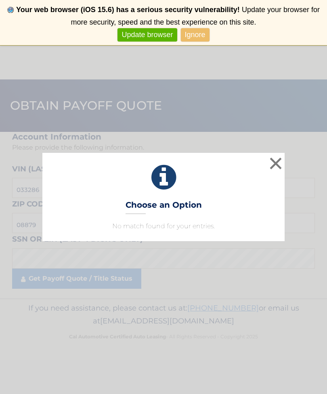  What do you see at coordinates (195, 35) in the screenshot?
I see `a: Ignore` at bounding box center [195, 35].